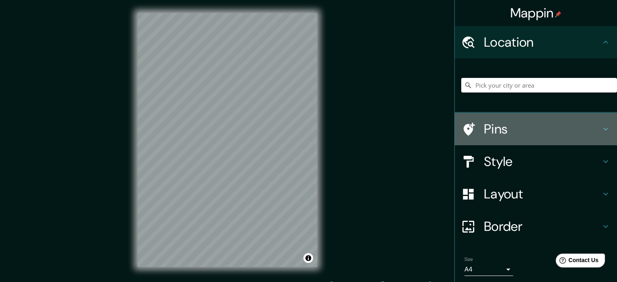  Describe the element at coordinates (308, 258) in the screenshot. I see `button: Toggle attribution` at that location.